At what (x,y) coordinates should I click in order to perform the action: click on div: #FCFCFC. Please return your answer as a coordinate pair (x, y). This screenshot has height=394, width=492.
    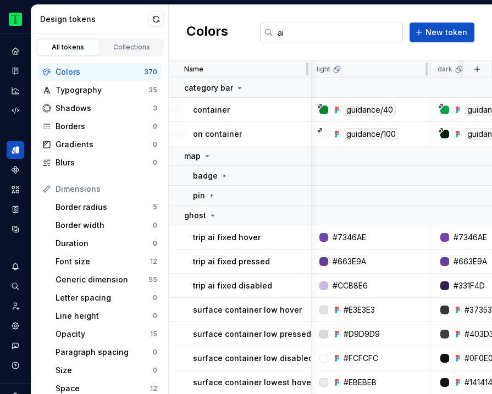
    Looking at the image, I should click on (360, 358).